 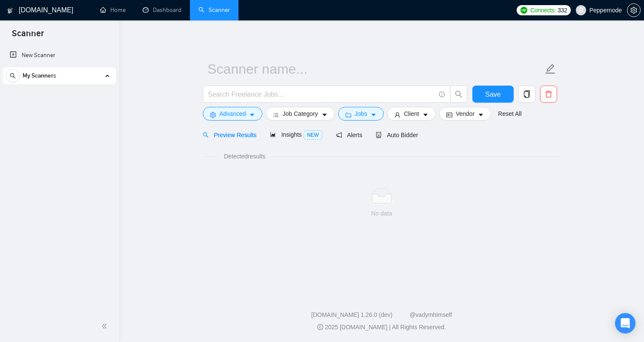 What do you see at coordinates (493, 94) in the screenshot?
I see `button: Save` at bounding box center [493, 94].